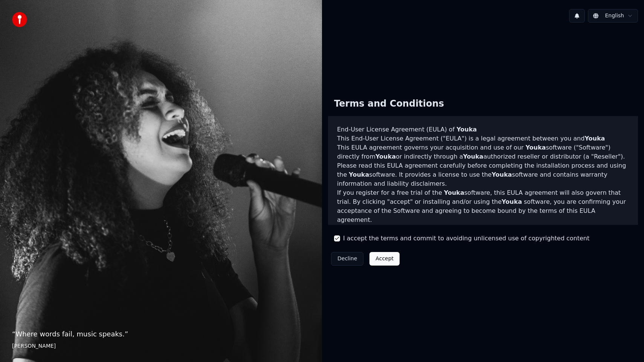  I want to click on p: If you are entering into this EULA agreement on behalf of a company or other legal entity, you re..., so click(482, 247).